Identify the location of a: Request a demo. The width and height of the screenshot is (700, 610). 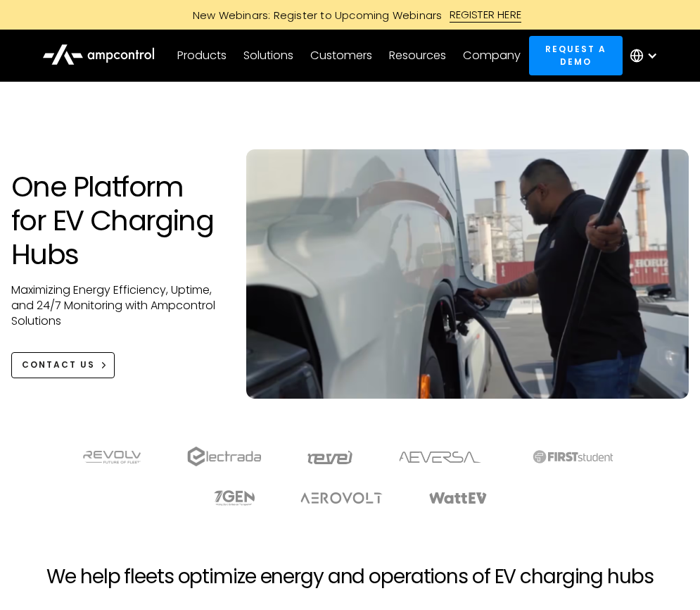
(576, 55).